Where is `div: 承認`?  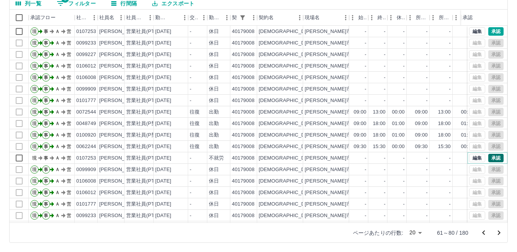 div: 承認 is located at coordinates (481, 18).